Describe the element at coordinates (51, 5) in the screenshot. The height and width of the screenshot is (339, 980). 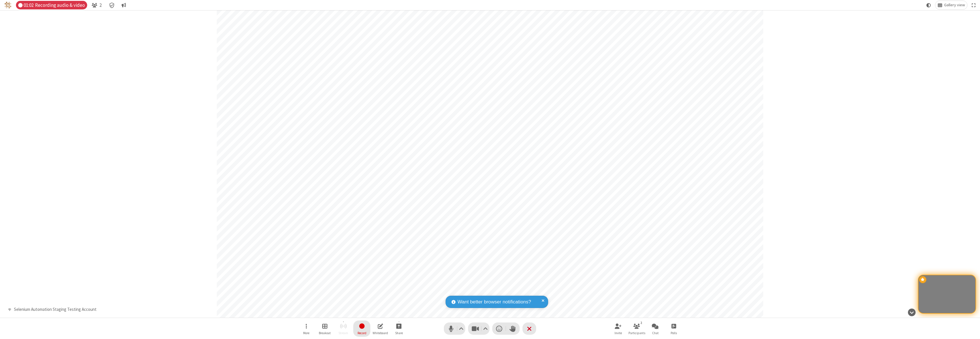
I see `div: Audio & video` at that location.